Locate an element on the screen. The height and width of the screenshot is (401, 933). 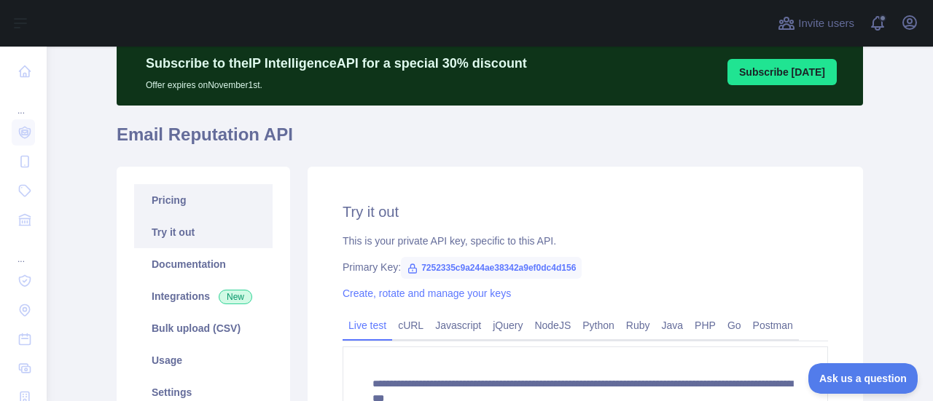
a: cURL is located at coordinates (410, 326).